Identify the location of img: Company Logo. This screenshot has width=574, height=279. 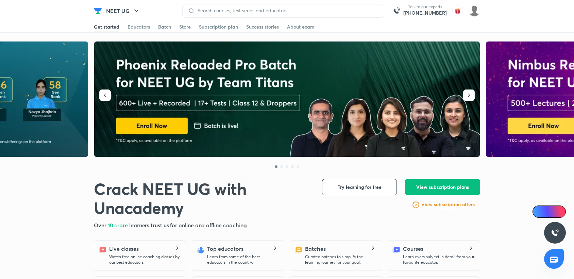
(98, 11).